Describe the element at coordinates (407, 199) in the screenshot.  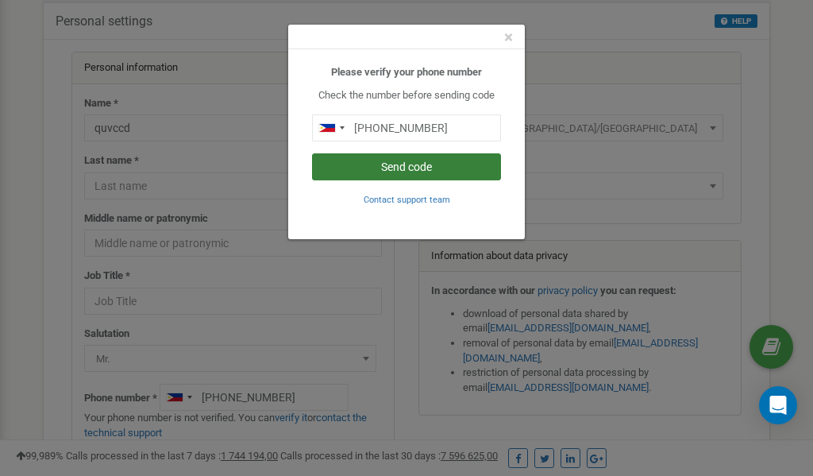
I see `small: Contact support team` at that location.